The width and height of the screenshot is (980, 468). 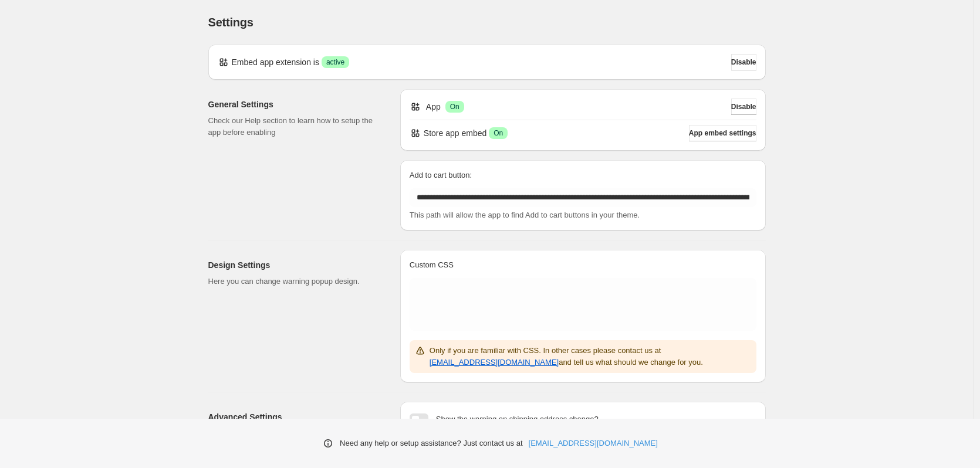 What do you see at coordinates (591, 356) in the screenshot?
I see `p: Only if you are familiar with CSS. In other cases please contact us at and tell us what should we...` at bounding box center [591, 356].